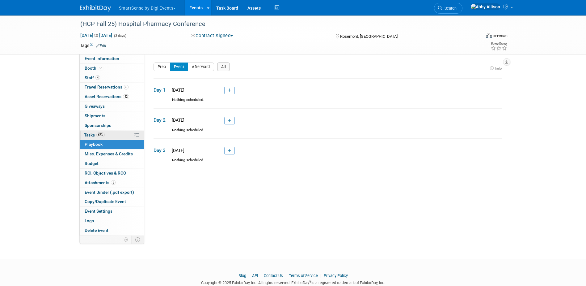 This screenshot has height=286, width=586. Describe the element at coordinates (99, 211) in the screenshot. I see `span: Event Settings` at that location.